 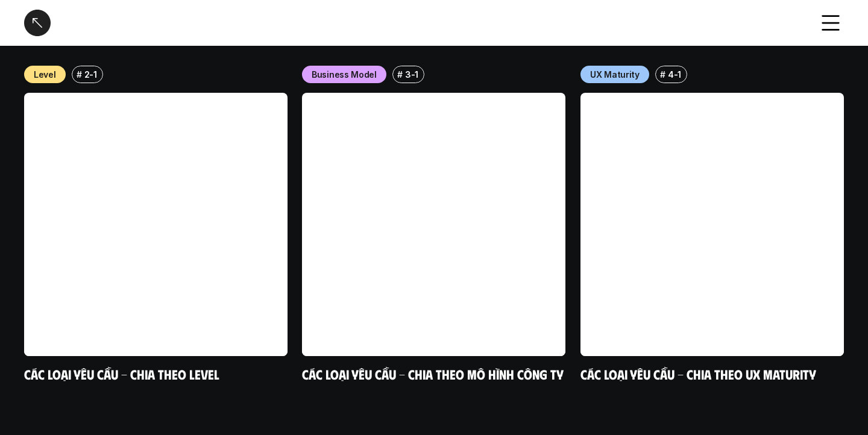 What do you see at coordinates (615, 74) in the screenshot?
I see `p: UX Maturity` at bounding box center [615, 74].